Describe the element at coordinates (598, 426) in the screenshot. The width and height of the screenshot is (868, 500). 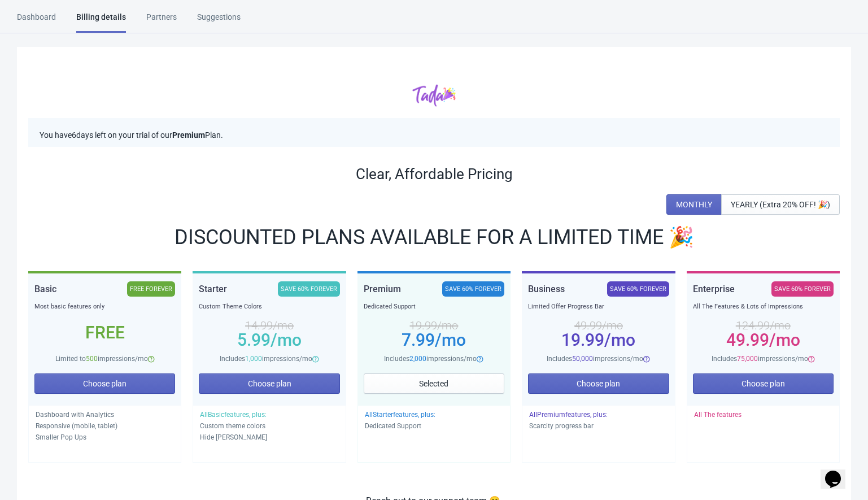
I see `p: Scarcity progress bar` at that location.